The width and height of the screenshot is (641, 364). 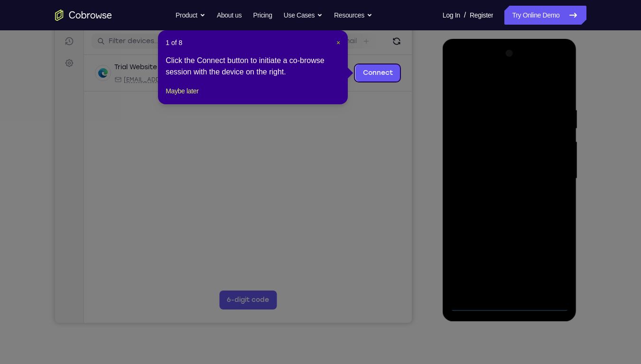 I want to click on a: Settings, so click(x=14, y=58).